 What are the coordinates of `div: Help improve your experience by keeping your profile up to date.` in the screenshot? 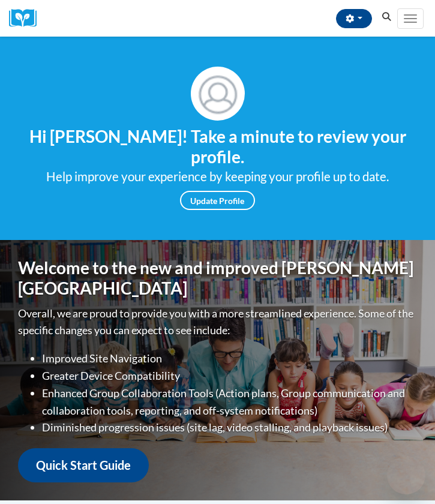 It's located at (217, 176).